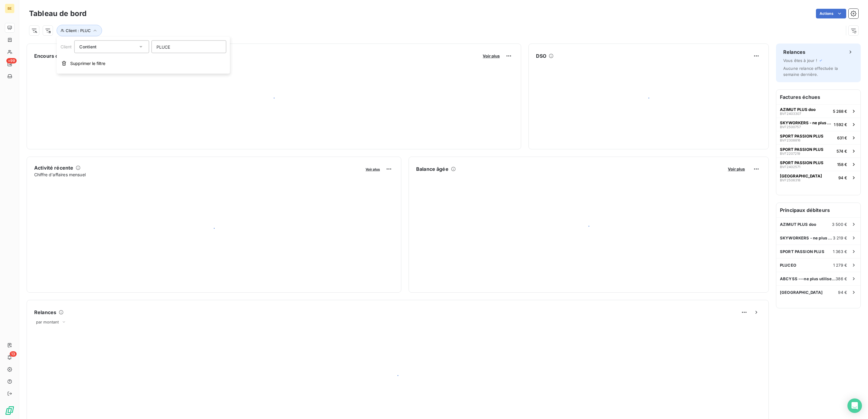 This screenshot has height=419, width=868. I want to click on span: ABCYSS ---ne plus utiliser --> voirABCYSSFORMATION, so click(807, 279).